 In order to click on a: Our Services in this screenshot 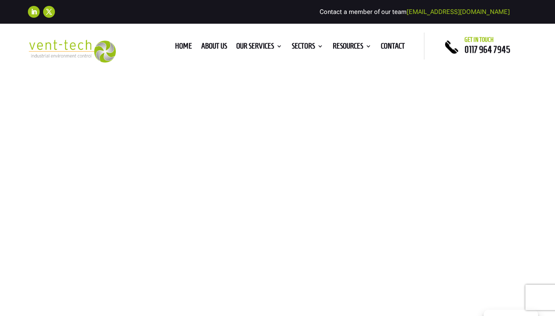, I will do `click(259, 48)`.